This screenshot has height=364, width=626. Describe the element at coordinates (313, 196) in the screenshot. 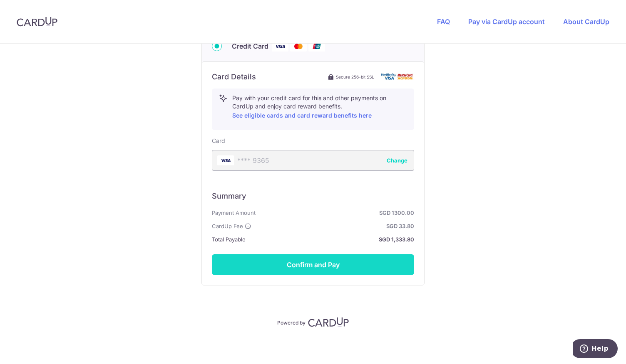

I see `h6: Summary` at that location.